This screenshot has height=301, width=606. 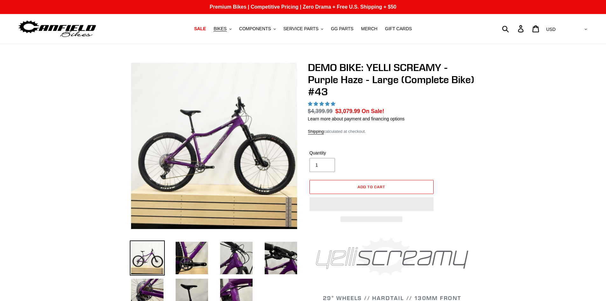 What do you see at coordinates (356, 119) in the screenshot?
I see `a: Learn more about payment and financing options` at bounding box center [356, 119].